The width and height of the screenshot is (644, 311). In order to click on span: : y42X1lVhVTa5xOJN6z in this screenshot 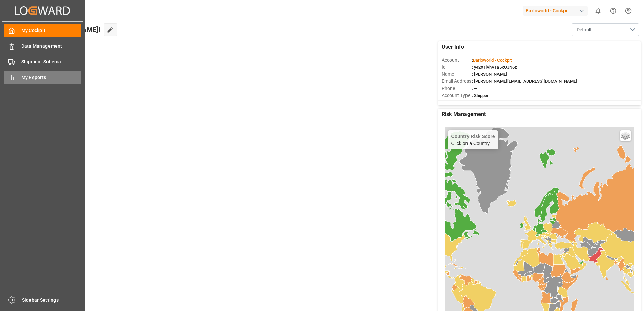, I will do `click(494, 67)`.